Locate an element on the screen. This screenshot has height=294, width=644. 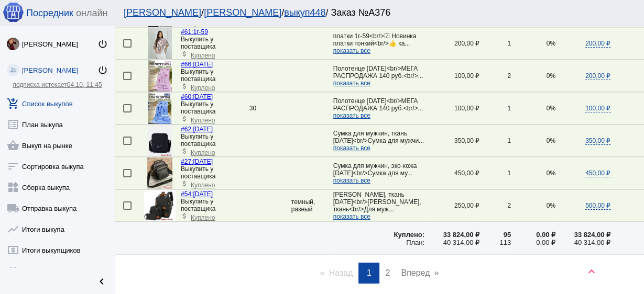
td: темный, разный is located at coordinates (313, 206).